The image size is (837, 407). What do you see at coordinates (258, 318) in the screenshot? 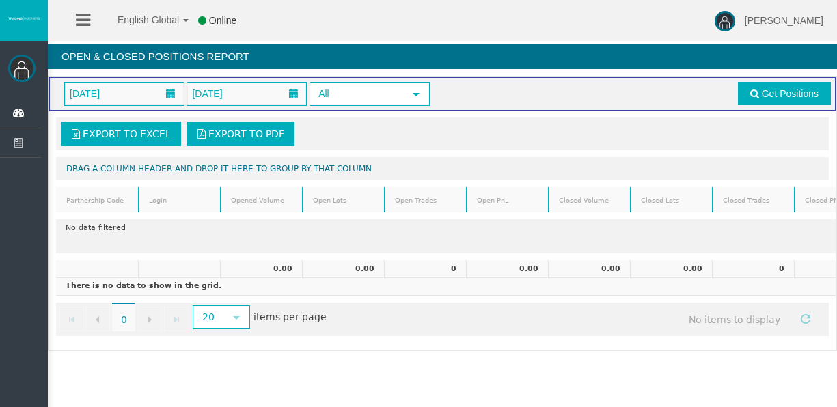
I see `span: items per page` at bounding box center [258, 318].